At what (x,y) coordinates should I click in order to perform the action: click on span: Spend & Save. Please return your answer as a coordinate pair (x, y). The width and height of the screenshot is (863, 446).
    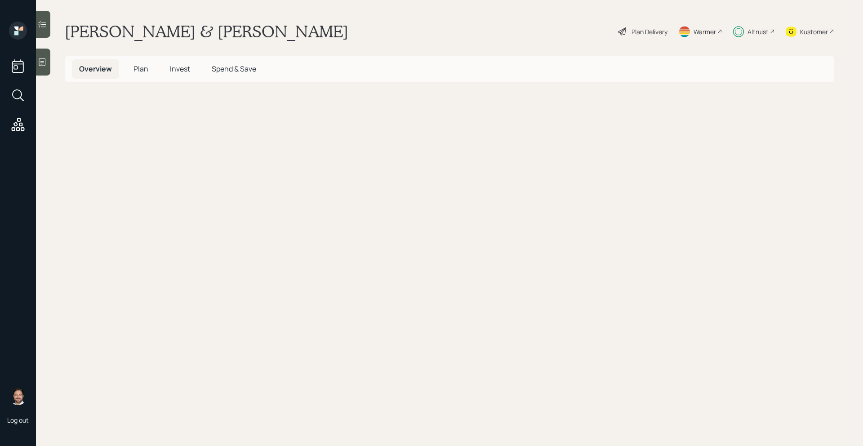
    Looking at the image, I should click on (234, 69).